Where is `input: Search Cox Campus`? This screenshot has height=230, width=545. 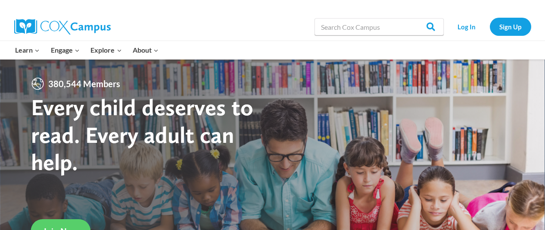
input: Search Cox Campus is located at coordinates (379, 27).